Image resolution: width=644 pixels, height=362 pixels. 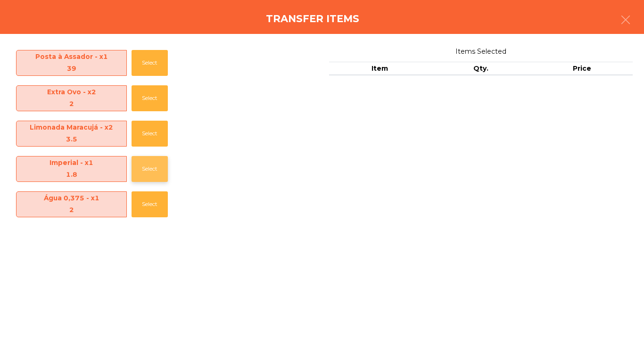 I want to click on span: Imperial - x1, so click(x=71, y=169).